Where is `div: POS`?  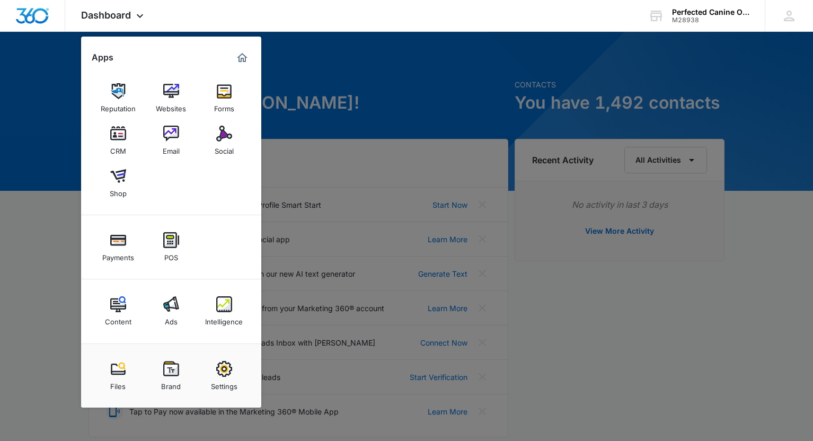
div: POS is located at coordinates (171, 255).